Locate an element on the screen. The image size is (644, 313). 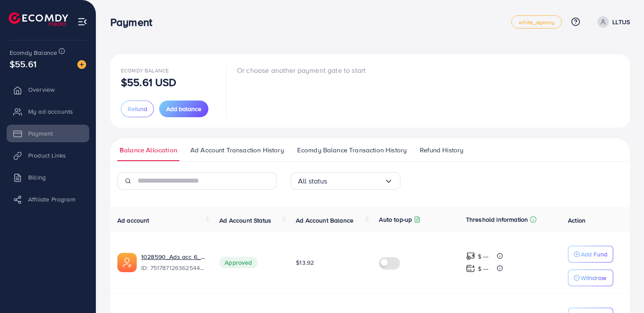
span: Ad account is located at coordinates (133, 220).